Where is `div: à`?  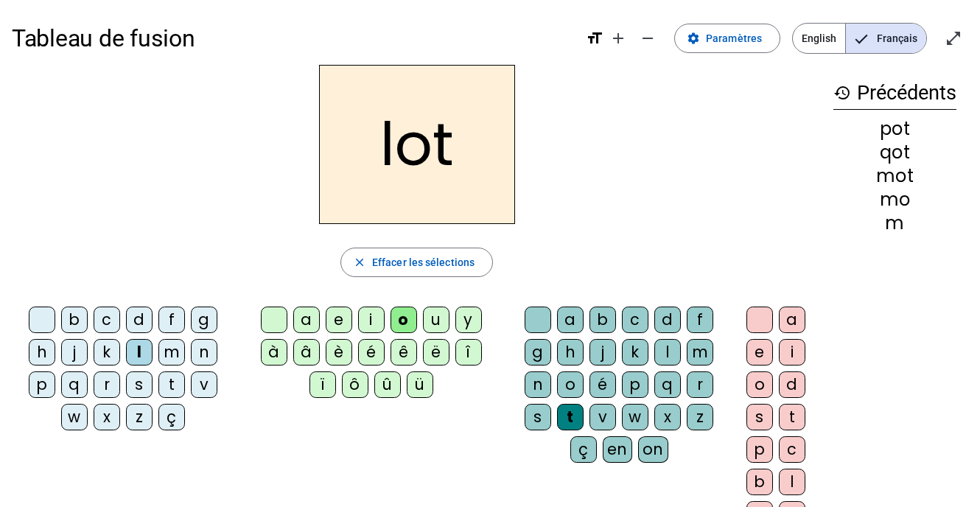
div: à is located at coordinates (274, 352).